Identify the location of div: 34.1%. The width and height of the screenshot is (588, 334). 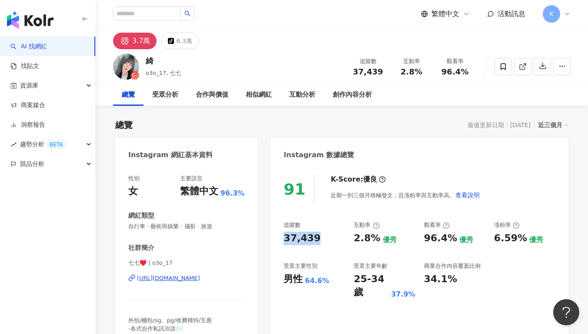
(441, 279).